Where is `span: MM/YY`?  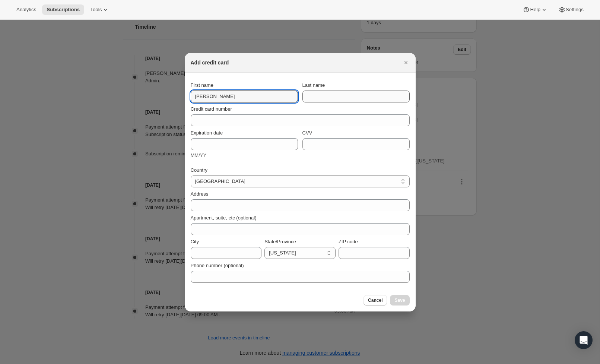 span: MM/YY is located at coordinates (198, 155).